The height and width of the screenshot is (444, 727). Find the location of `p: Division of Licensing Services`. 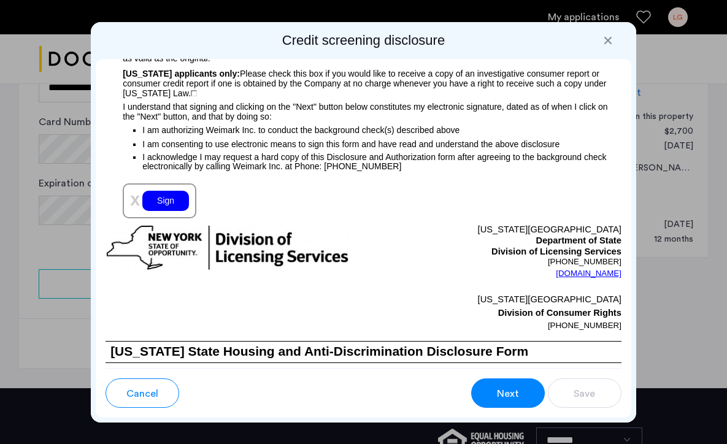

p: Division of Licensing Services is located at coordinates (493, 252).